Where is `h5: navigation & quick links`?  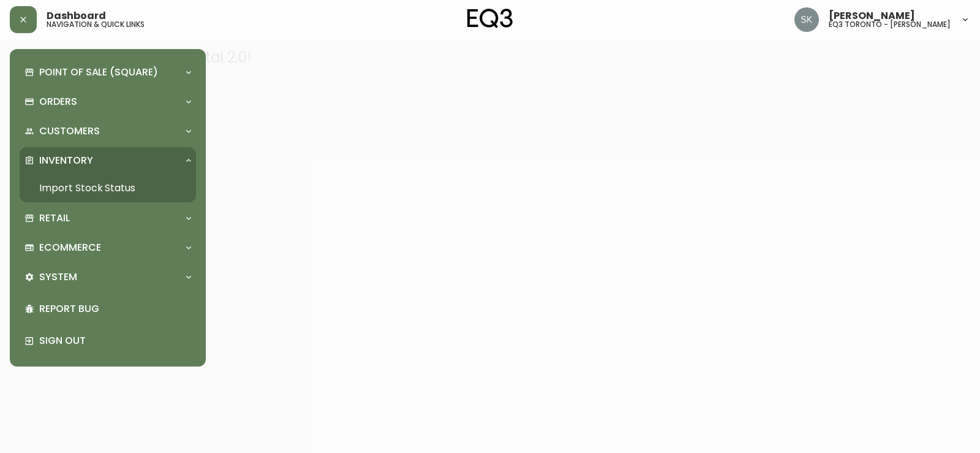
h5: navigation & quick links is located at coordinates (96, 25).